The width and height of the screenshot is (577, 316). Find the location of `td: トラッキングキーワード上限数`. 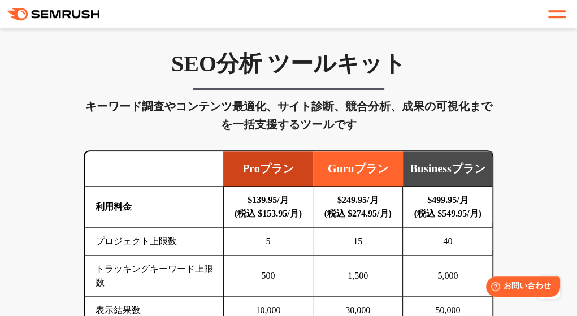

td: トラッキングキーワード上限数 is located at coordinates (154, 276).